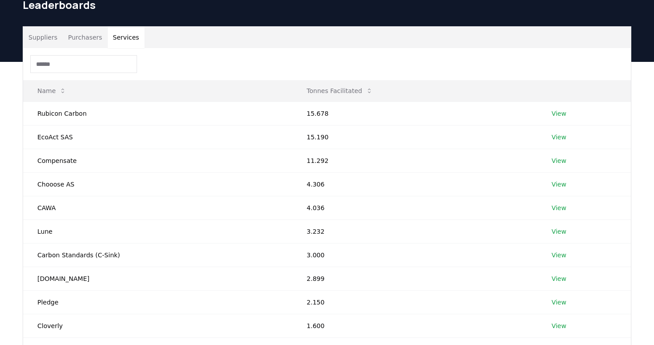 The image size is (654, 345). What do you see at coordinates (415, 113) in the screenshot?
I see `td: 15.678` at bounding box center [415, 113].